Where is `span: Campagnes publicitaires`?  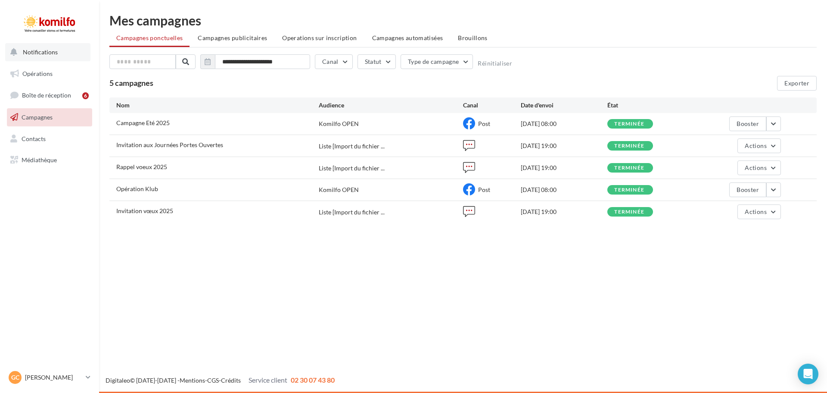
span: Campagnes publicitaires is located at coordinates (232, 37).